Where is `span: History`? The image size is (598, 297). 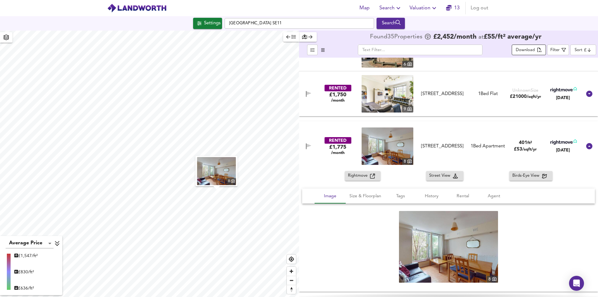
span: History is located at coordinates (432, 196).